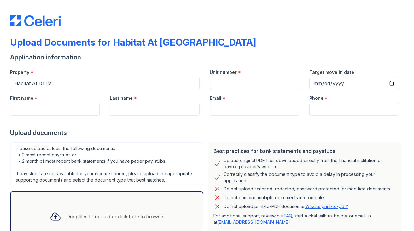 The image size is (414, 231). Describe the element at coordinates (20, 72) in the screenshot. I see `label: Property` at that location.